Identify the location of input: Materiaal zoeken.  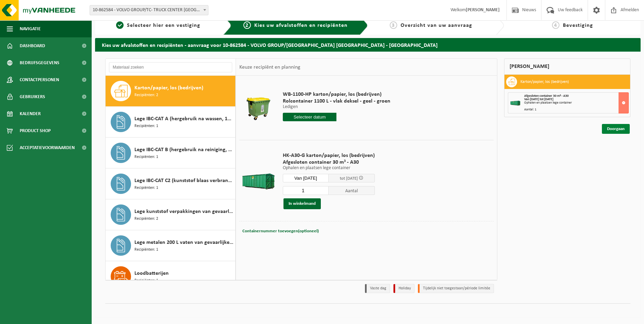
(170, 67).